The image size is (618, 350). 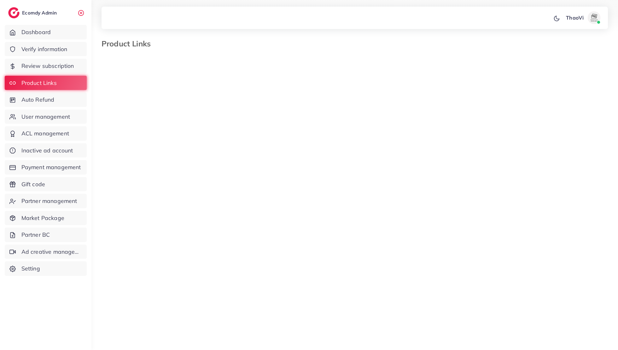 I want to click on span: User management, so click(x=46, y=117).